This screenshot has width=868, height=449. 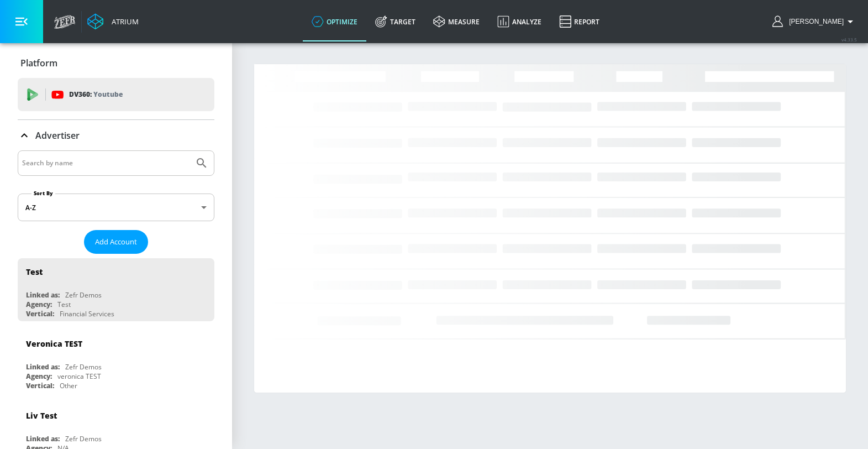 I want to click on a: Analyze, so click(x=519, y=22).